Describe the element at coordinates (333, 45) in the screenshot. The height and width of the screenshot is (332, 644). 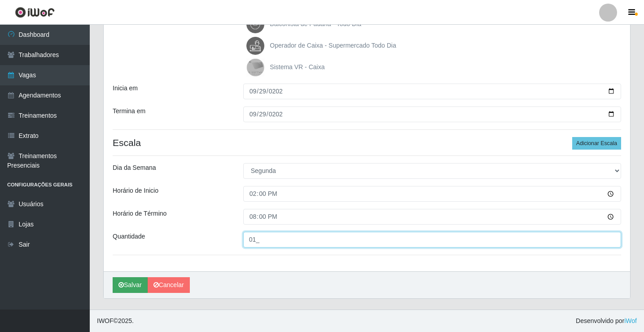
I see `span: Operador de Caixa - Supermercado Todo Dia` at that location.